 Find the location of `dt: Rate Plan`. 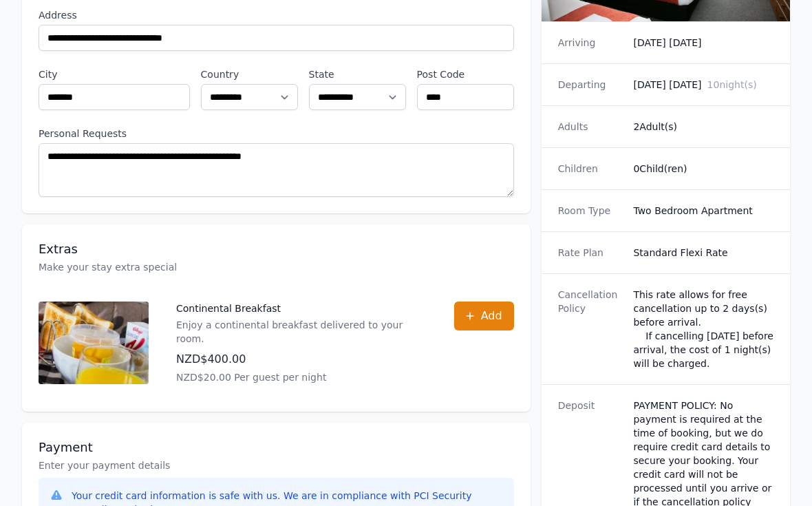

dt: Rate Plan is located at coordinates (591, 253).